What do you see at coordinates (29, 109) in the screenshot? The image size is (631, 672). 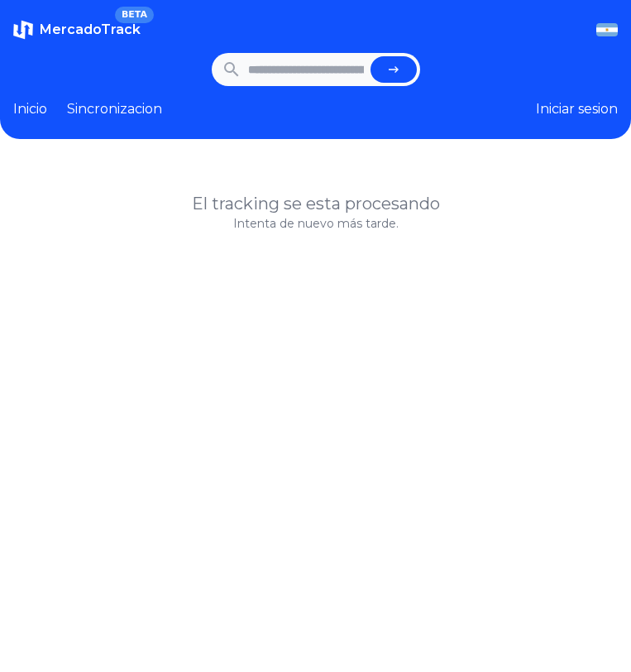 I see `a: Inicio` at bounding box center [29, 109].